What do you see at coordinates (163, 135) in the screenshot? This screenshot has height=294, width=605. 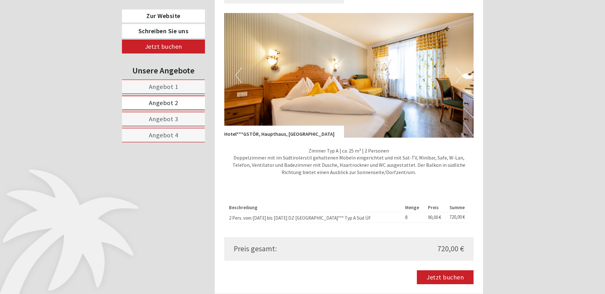 I see `span: Angebot 4` at bounding box center [163, 135].